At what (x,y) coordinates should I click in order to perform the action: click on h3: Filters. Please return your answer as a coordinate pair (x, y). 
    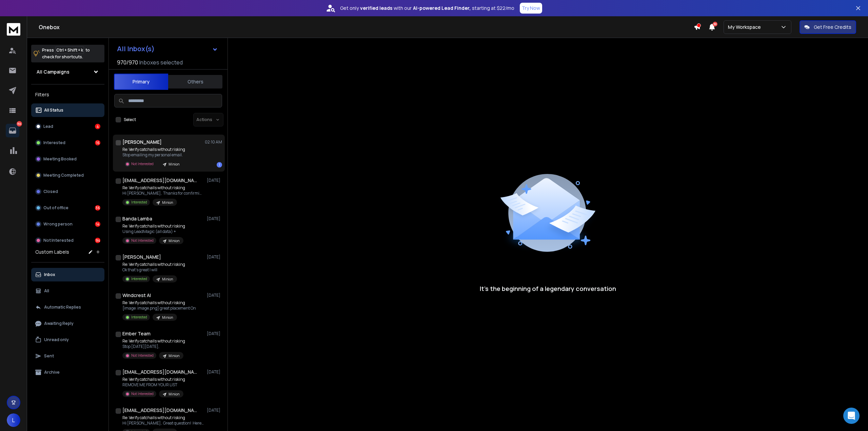
    Looking at the image, I should click on (68, 95).